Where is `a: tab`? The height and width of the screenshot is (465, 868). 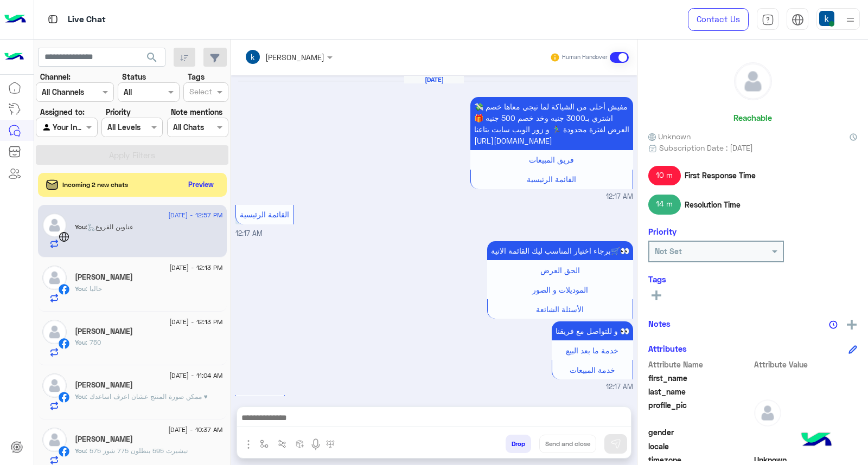 a: tab is located at coordinates (768, 20).